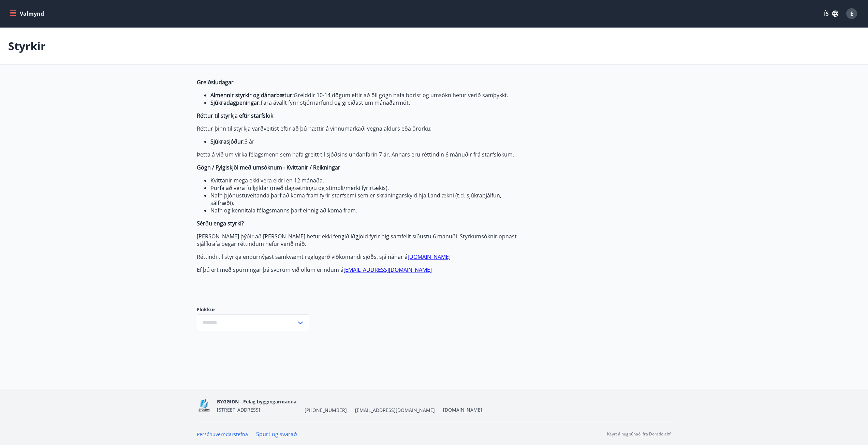 The width and height of the screenshot is (868, 445). I want to click on span: E, so click(851, 13).